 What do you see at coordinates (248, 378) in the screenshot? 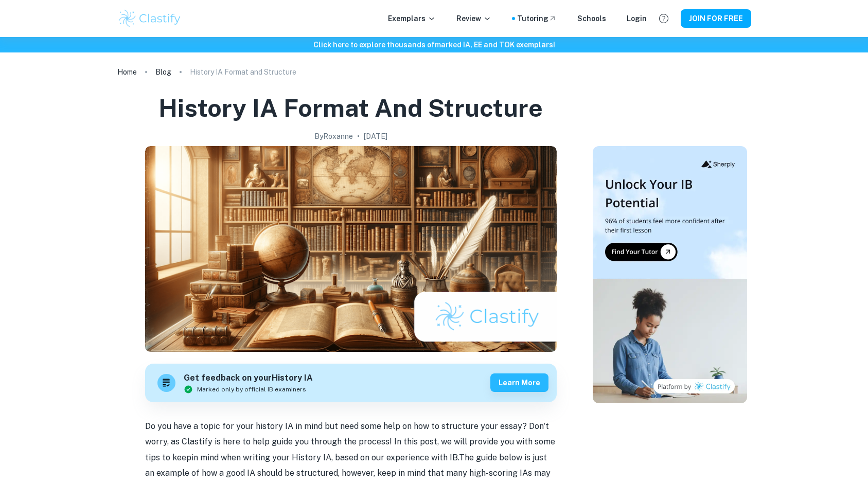
I see `h6: Get feedback on your History IA` at bounding box center [248, 378].